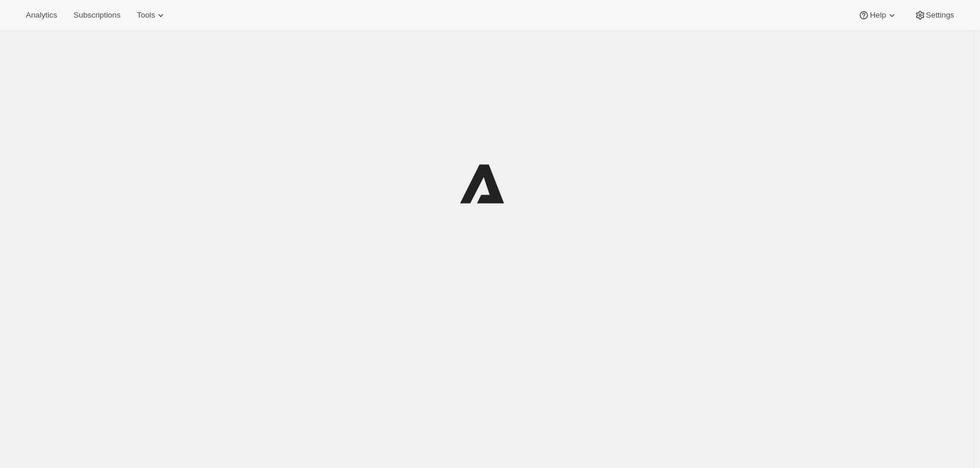  What do you see at coordinates (151, 15) in the screenshot?
I see `button: Tools` at bounding box center [151, 15].